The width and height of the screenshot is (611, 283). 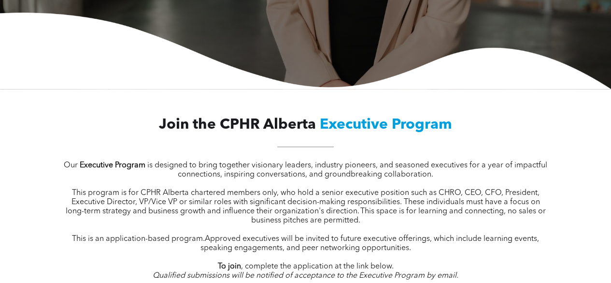 What do you see at coordinates (386, 125) in the screenshot?
I see `span: Executive Program` at bounding box center [386, 125].